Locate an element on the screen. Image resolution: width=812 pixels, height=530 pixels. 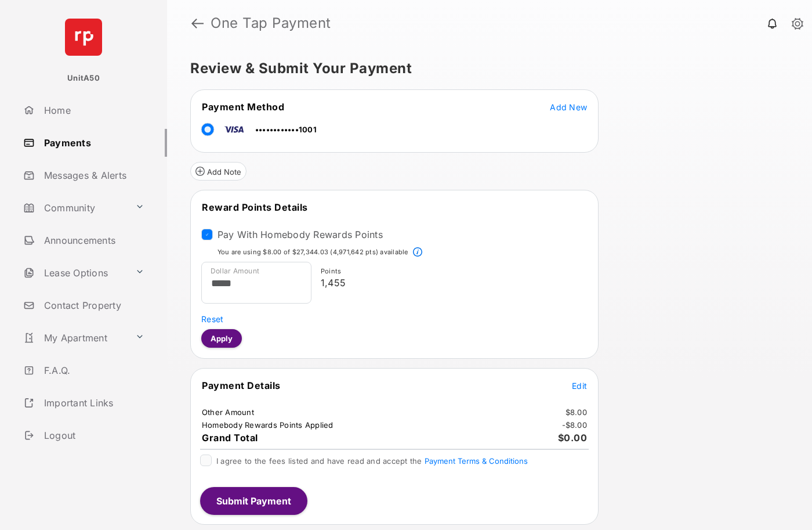
span: Payment Method is located at coordinates (243, 107).